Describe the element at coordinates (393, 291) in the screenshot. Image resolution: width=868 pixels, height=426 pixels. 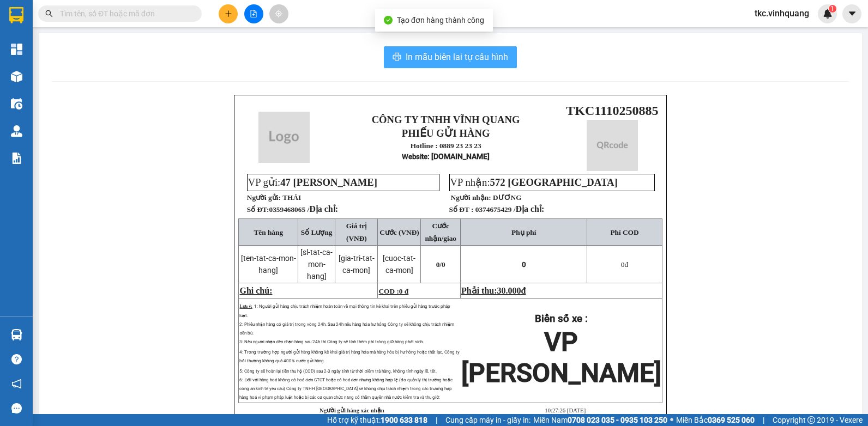
I see `span: COD :` at that location.